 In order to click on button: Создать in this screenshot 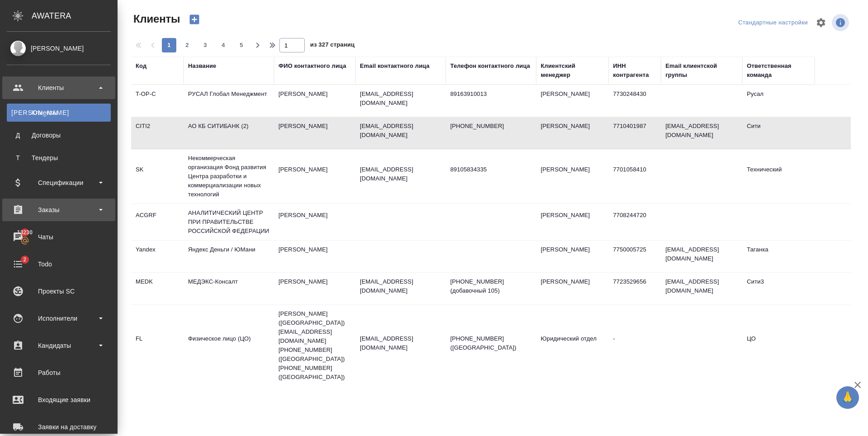, I will do `click(194, 19)`.